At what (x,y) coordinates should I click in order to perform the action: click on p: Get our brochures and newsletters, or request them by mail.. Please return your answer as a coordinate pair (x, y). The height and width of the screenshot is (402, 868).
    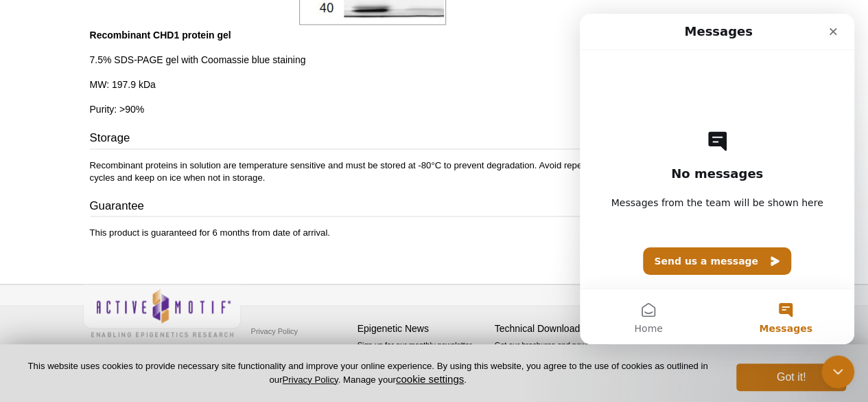
    Looking at the image, I should click on (560, 356).